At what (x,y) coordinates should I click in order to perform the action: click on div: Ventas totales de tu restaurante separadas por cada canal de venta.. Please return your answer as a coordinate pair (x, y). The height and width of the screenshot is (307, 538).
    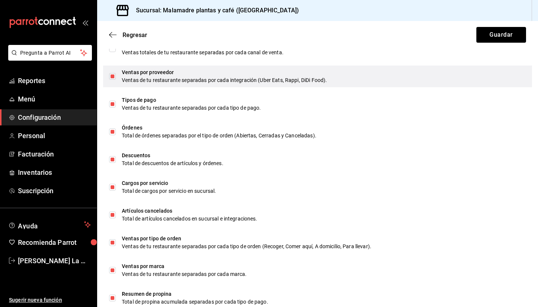
    Looking at the image, I should click on (324, 52).